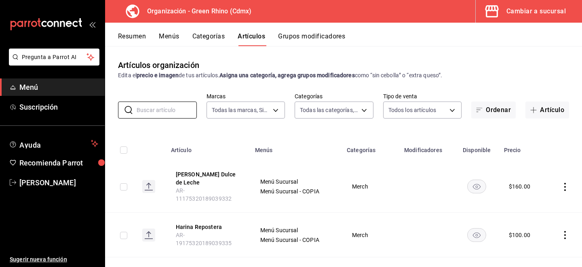 Image resolution: width=582 pixels, height=267 pixels. What do you see at coordinates (204, 194) in the screenshot?
I see `span: AR-11175320189039332` at bounding box center [204, 194].